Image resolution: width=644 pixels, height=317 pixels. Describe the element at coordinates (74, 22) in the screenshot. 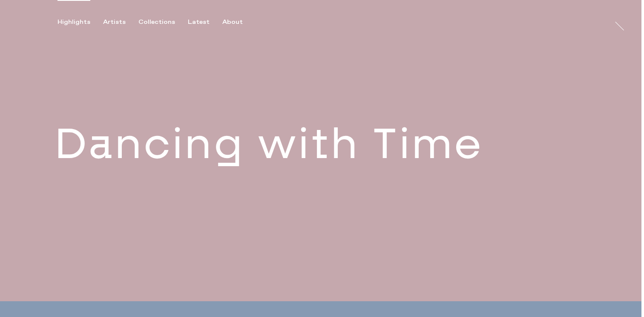

I see `div: Highlights` at that location.